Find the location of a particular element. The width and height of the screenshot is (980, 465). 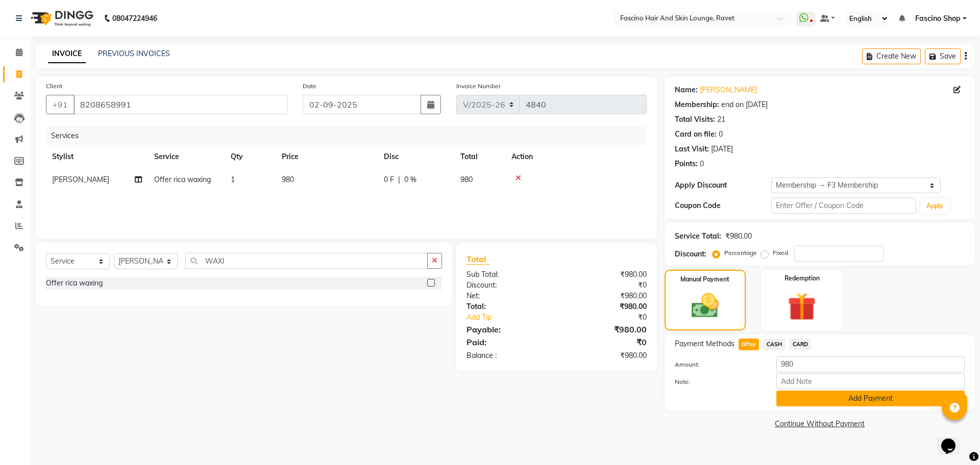

div: Points: is located at coordinates (686, 164).